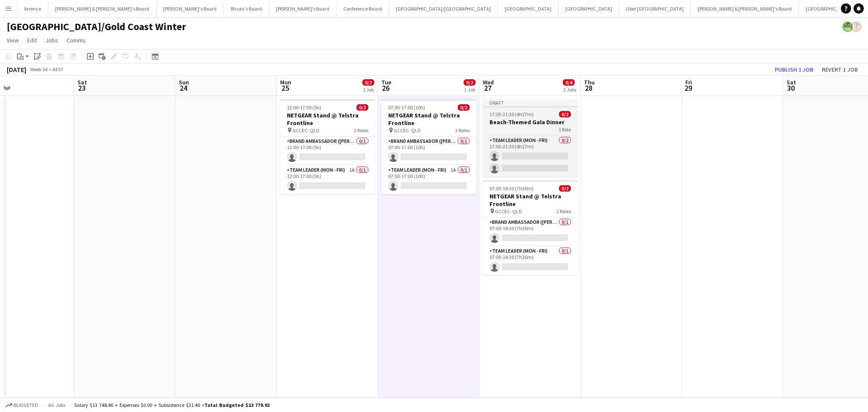 This screenshot has width=868, height=412. What do you see at coordinates (26, 406) in the screenshot?
I see `span: Budgeted` at bounding box center [26, 406].